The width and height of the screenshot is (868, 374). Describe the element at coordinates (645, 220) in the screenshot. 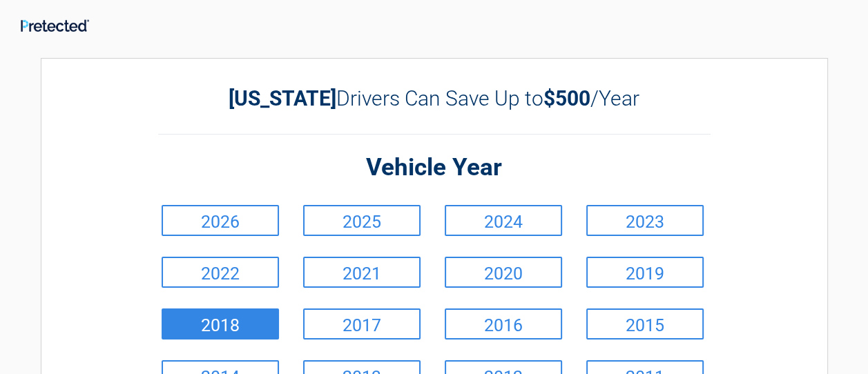

I see `a: 2023` at that location.